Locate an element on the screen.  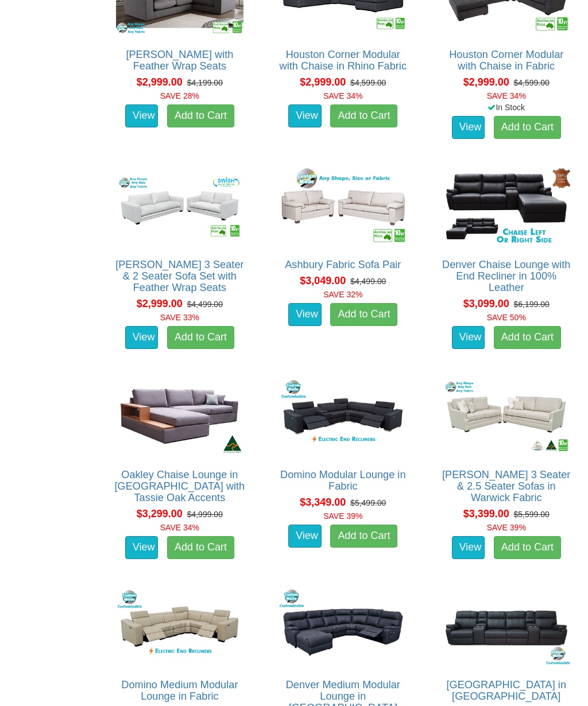
del: $5,499.00 is located at coordinates (368, 503).